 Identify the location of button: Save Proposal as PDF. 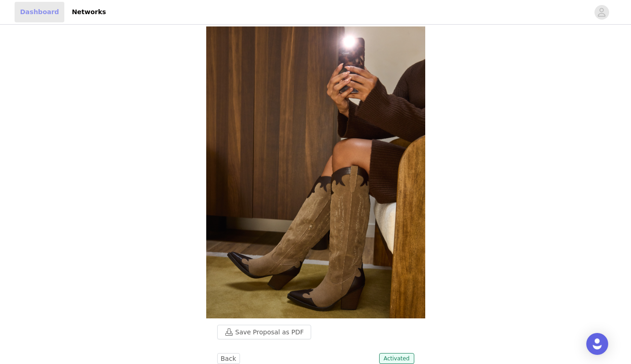
(264, 332).